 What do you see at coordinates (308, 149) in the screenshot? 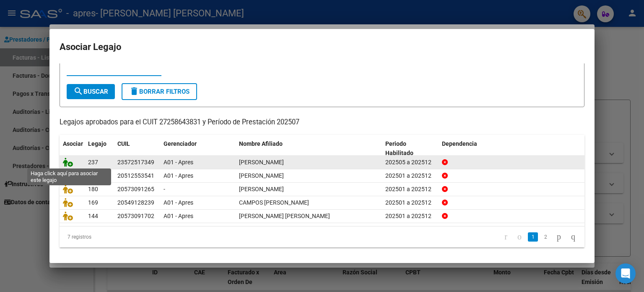
I see `datatable-header-cell: Nombre Afiliado` at bounding box center [308, 149].